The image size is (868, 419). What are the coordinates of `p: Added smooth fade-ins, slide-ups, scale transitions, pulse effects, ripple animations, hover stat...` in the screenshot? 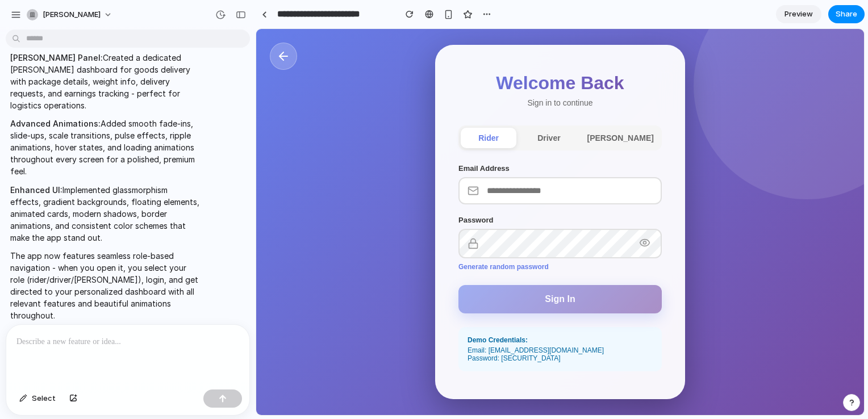 It's located at (105, 147).